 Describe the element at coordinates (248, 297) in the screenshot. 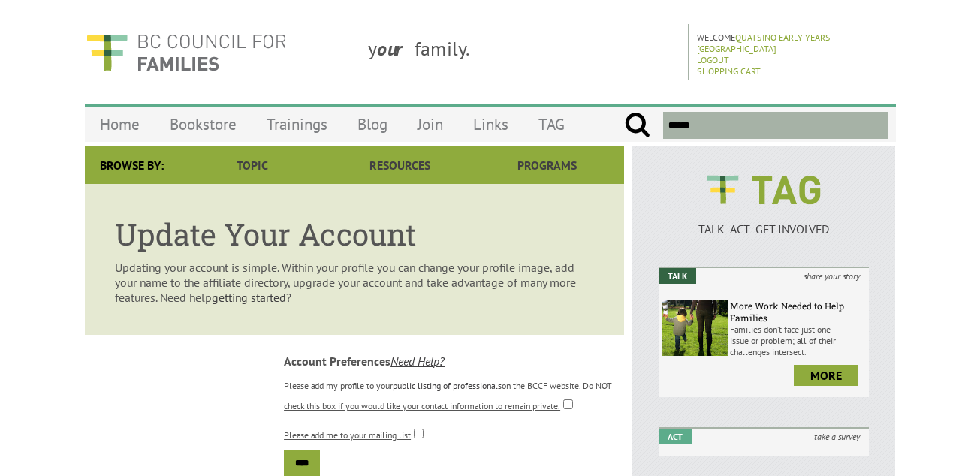

I see `a: getting started` at that location.